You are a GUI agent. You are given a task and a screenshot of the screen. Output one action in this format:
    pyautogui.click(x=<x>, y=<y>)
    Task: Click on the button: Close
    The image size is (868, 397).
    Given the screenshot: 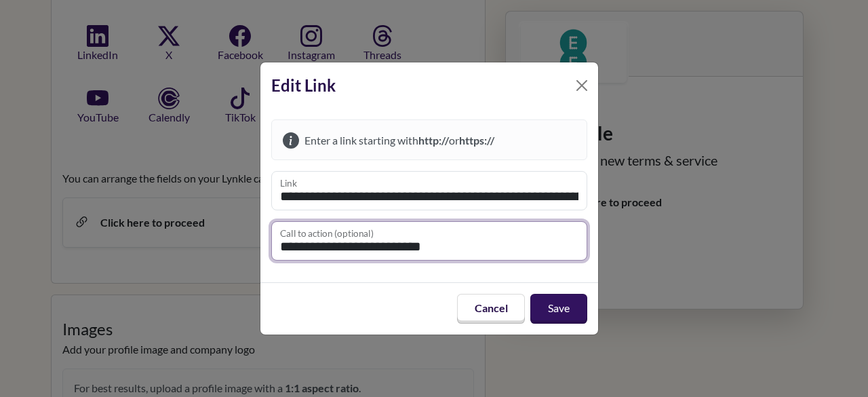 What is the action you would take?
    pyautogui.click(x=582, y=85)
    